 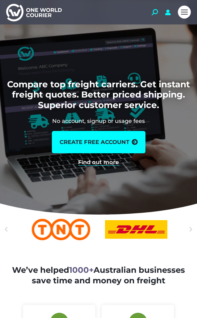 I want to click on a: create free account, so click(x=99, y=142).